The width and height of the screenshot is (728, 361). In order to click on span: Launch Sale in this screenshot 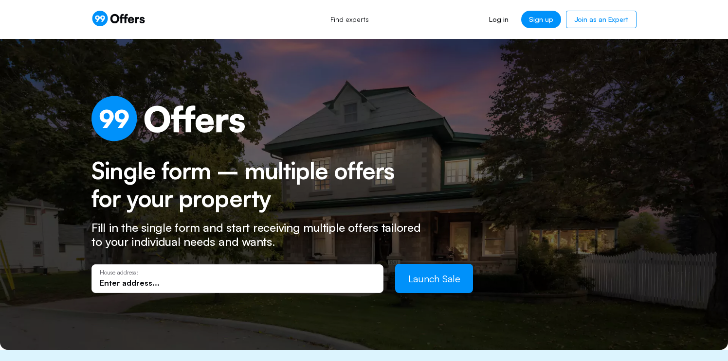, I will do `click(434, 279)`.